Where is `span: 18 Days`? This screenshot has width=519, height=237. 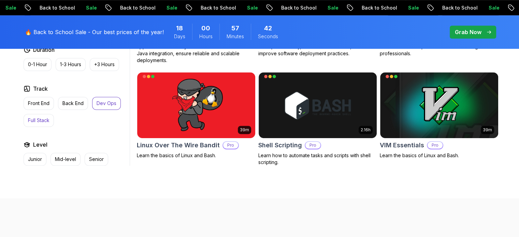
span: 18 Days is located at coordinates (180, 28).